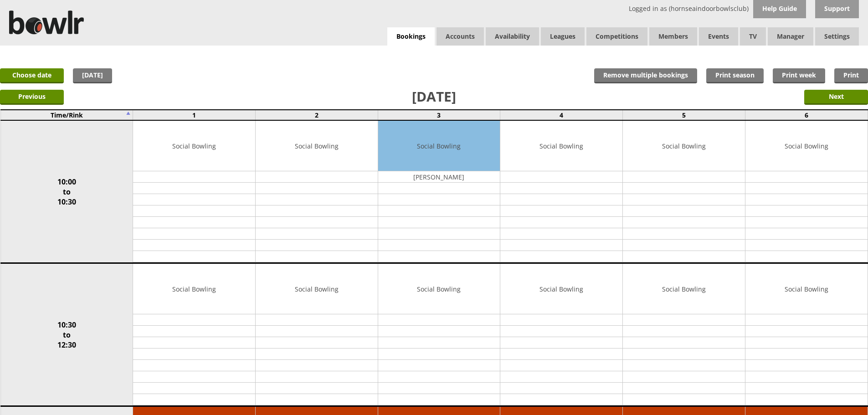 Image resolution: width=868 pixels, height=415 pixels. Describe the element at coordinates (194, 115) in the screenshot. I see `td: 1` at that location.